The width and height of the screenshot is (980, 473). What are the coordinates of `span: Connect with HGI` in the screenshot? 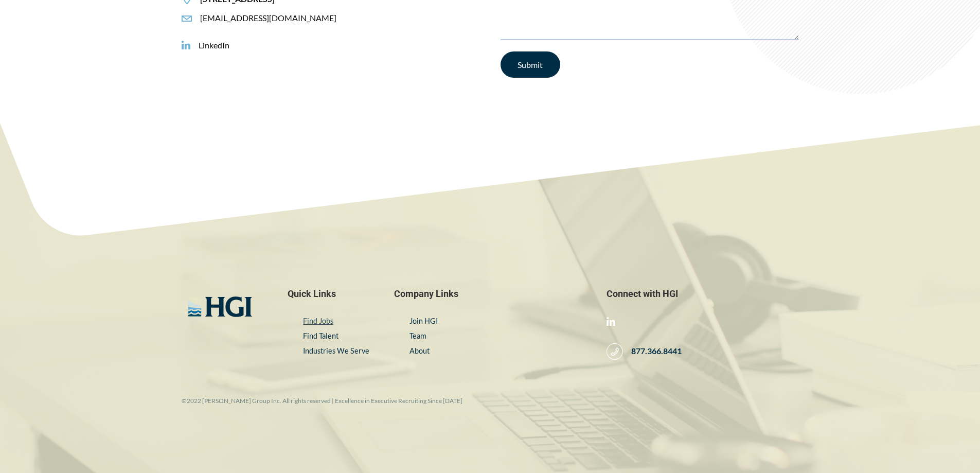 It's located at (703, 293).